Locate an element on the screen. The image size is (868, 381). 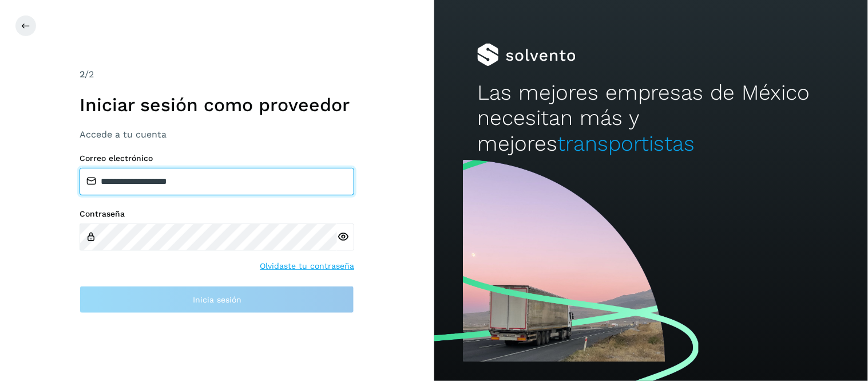
h1: Iniciar sesión como proveedor is located at coordinates (217, 105).